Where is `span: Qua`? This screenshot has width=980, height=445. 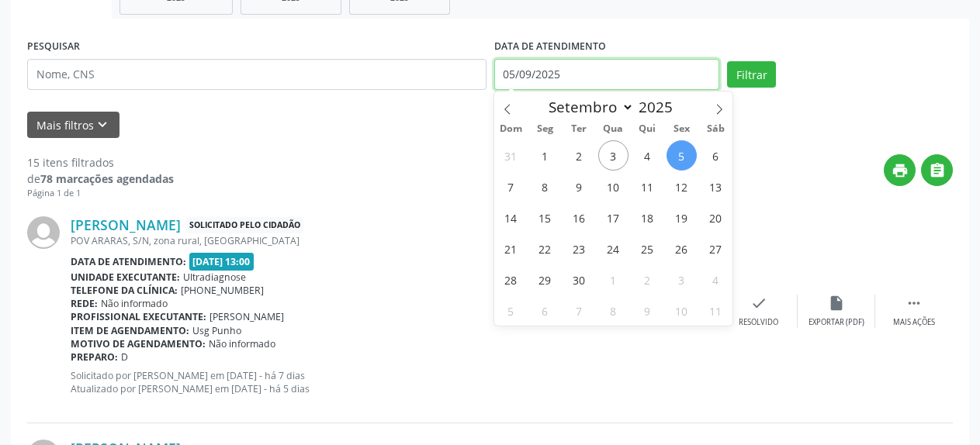
span: Qua is located at coordinates (612, 128).